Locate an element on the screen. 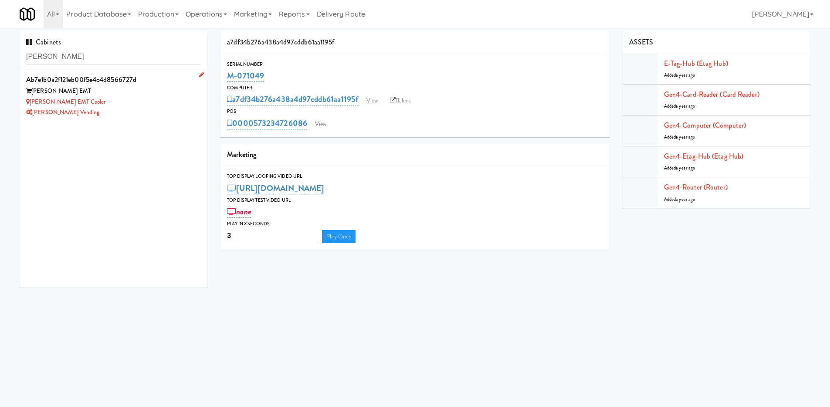 This screenshot has height=407, width=830. div: Top Display Looping Video Url is located at coordinates (415, 177).